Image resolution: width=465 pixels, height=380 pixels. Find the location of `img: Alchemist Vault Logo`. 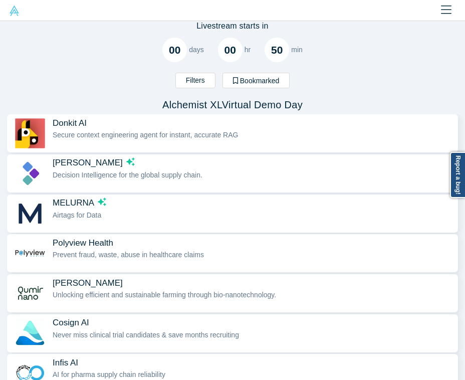

img: Alchemist Vault Logo is located at coordinates (14, 11).